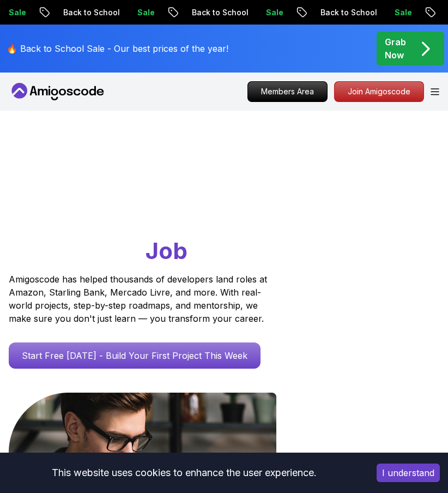 The image size is (448, 493). I want to click on h1: Go From Learning to Hired: Master Java, Spring Boot & Cloud Skills That Get You the, so click(224, 218).